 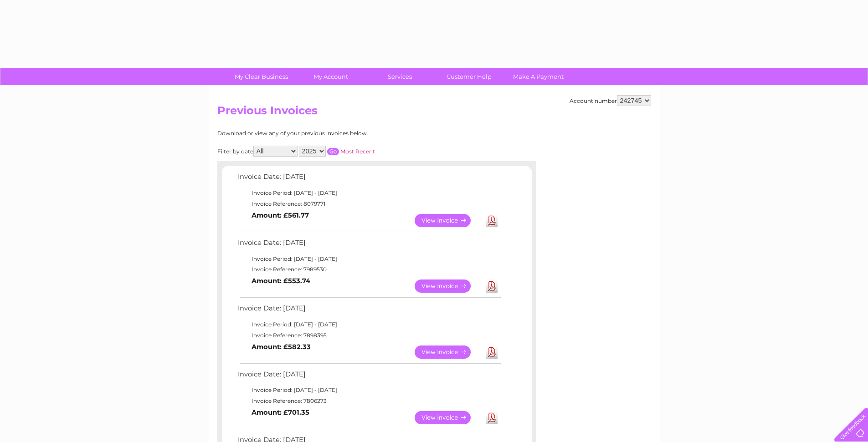 What do you see at coordinates (281, 347) in the screenshot?
I see `b: Amount: £582.33` at bounding box center [281, 347].